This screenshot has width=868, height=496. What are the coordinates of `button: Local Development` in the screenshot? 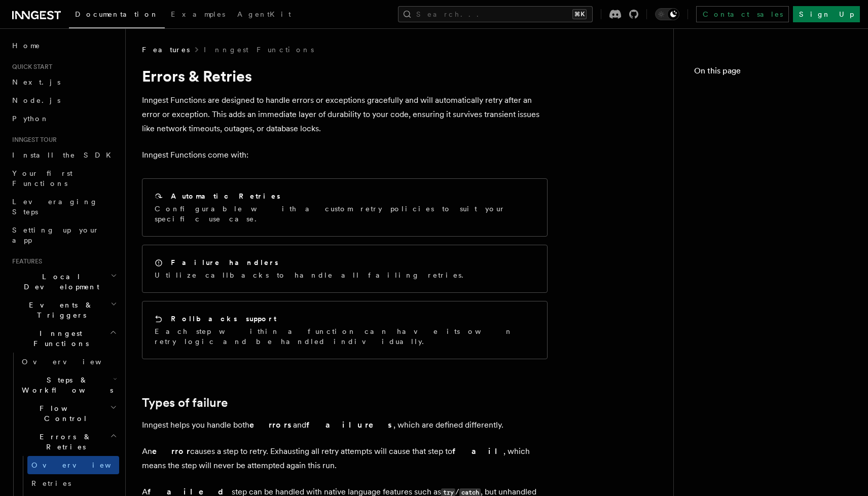 It's located at (63, 282).